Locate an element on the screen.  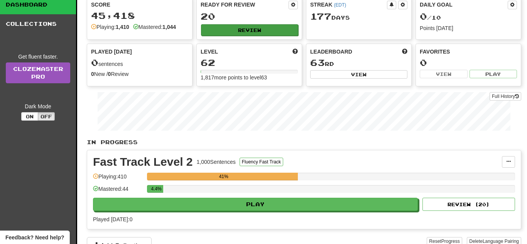
span: Score more points to level up is located at coordinates (295, 52).